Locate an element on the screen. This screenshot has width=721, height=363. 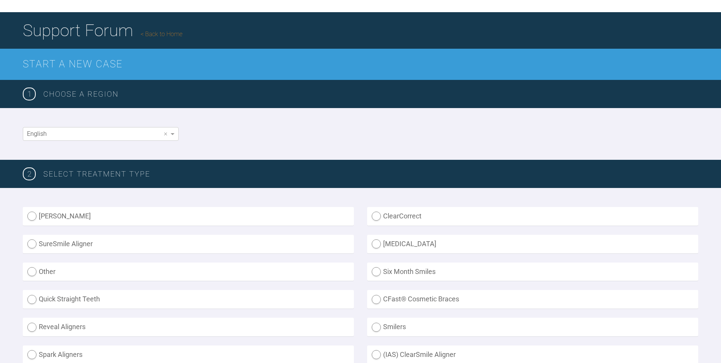
span: 1 is located at coordinates (29, 94).